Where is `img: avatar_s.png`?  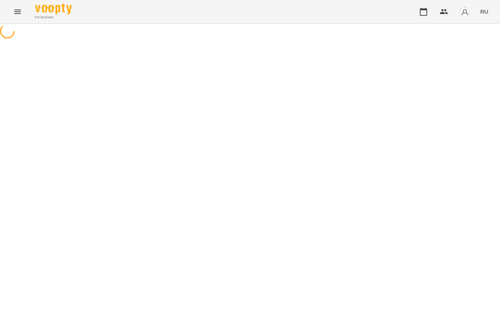 img: avatar_s.png is located at coordinates (465, 12).